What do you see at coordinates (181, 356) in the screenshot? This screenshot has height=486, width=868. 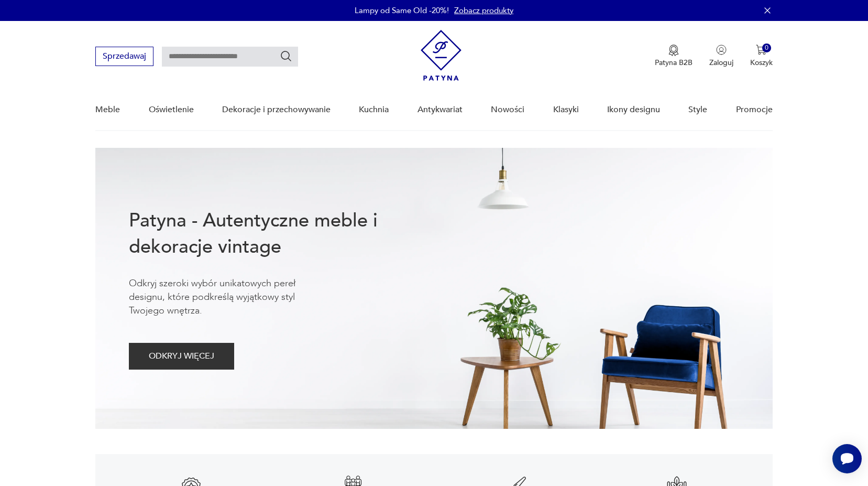 I see `button: ODKRYJ WIĘCEJ` at bounding box center [181, 356].